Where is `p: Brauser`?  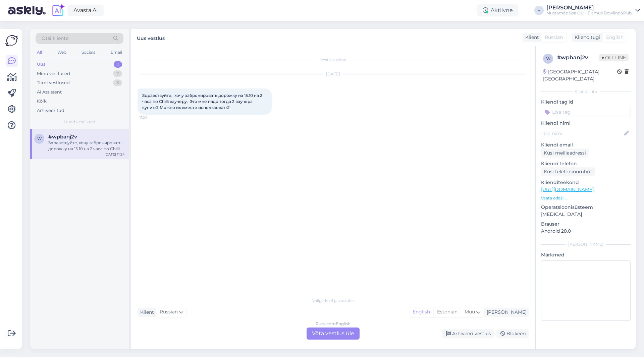
p: Brauser is located at coordinates (586, 224).